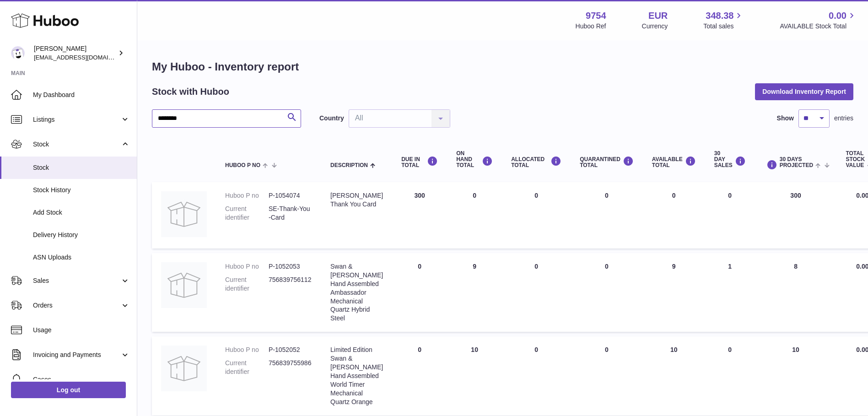 The width and height of the screenshot is (868, 416). I want to click on div: Huboo Ref, so click(591, 26).